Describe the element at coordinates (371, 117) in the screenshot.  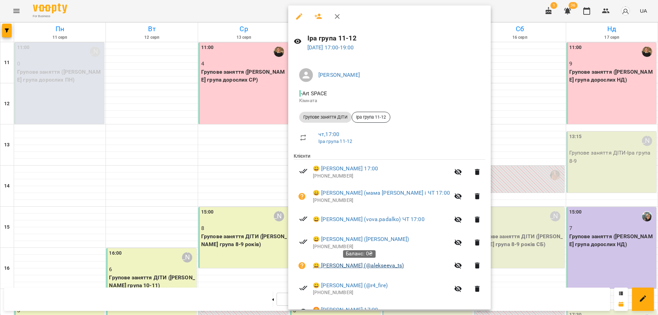
I see `span: Іра група 11-12` at that location.